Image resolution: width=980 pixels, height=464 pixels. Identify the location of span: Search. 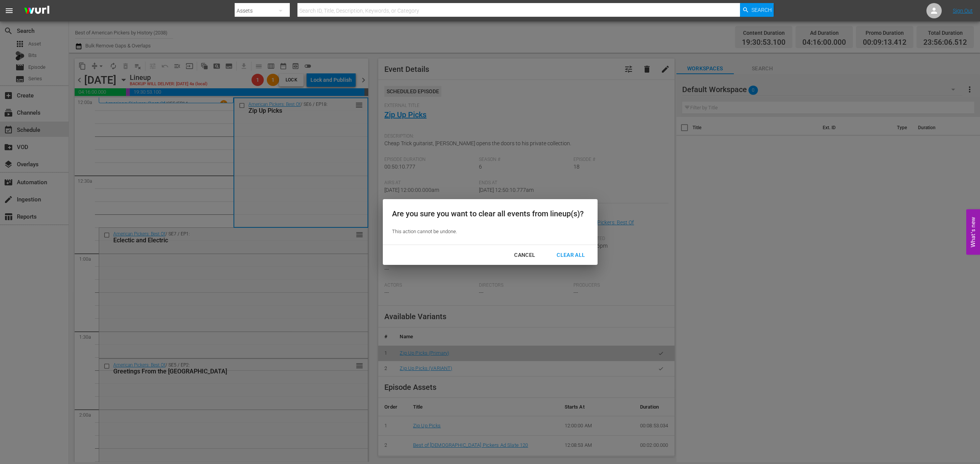
(761, 10).